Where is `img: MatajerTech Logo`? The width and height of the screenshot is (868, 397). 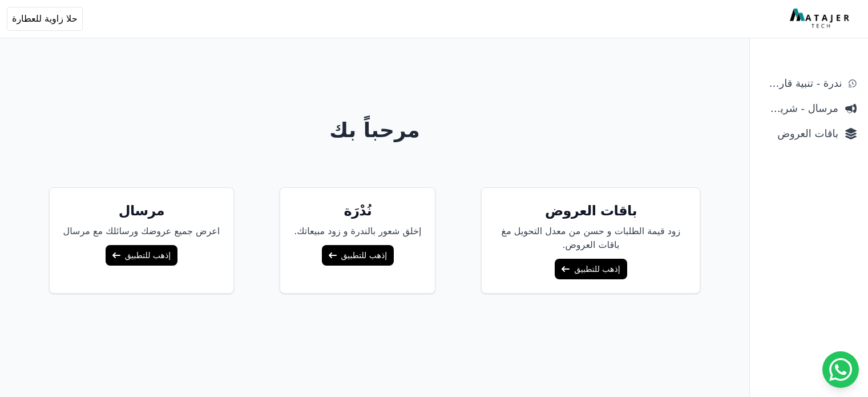 img: MatajerTech Logo is located at coordinates (821, 19).